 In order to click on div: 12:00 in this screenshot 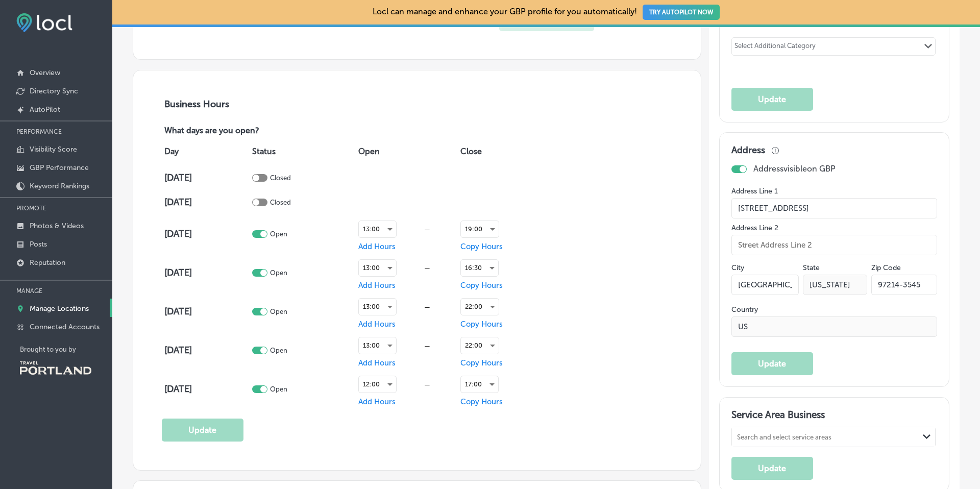, I will do `click(377, 384)`.